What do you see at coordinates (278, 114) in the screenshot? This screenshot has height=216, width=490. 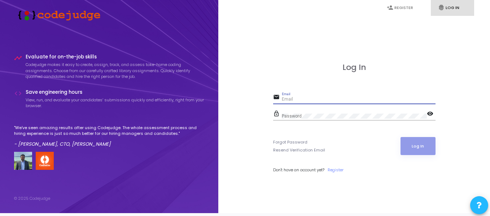 I see `mat-icon: lock_outline` at bounding box center [278, 114].